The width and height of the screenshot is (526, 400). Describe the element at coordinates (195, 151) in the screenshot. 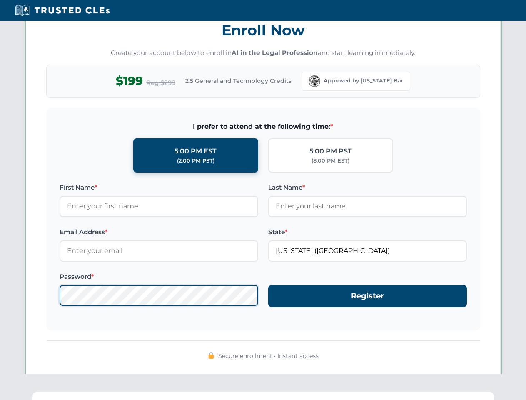

I see `div: 5:00 PM EST` at that location.